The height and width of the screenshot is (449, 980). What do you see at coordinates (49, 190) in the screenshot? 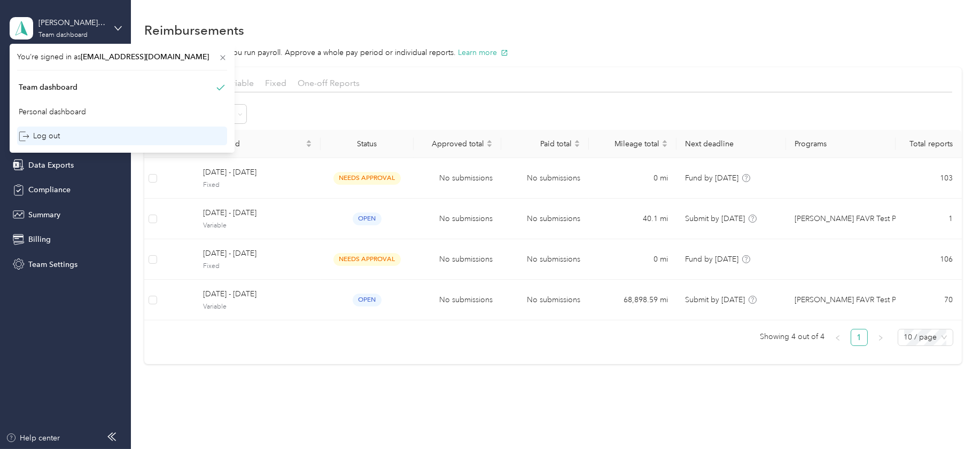
I see `span: Compliance` at bounding box center [49, 190].